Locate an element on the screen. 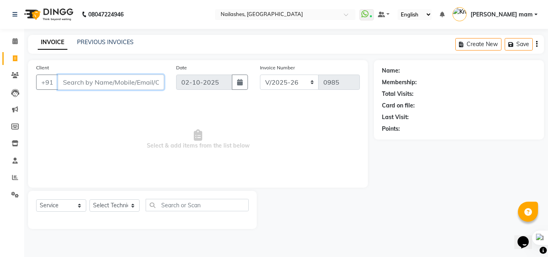 Image resolution: width=548 pixels, height=257 pixels. div: Membership: is located at coordinates (399, 82).